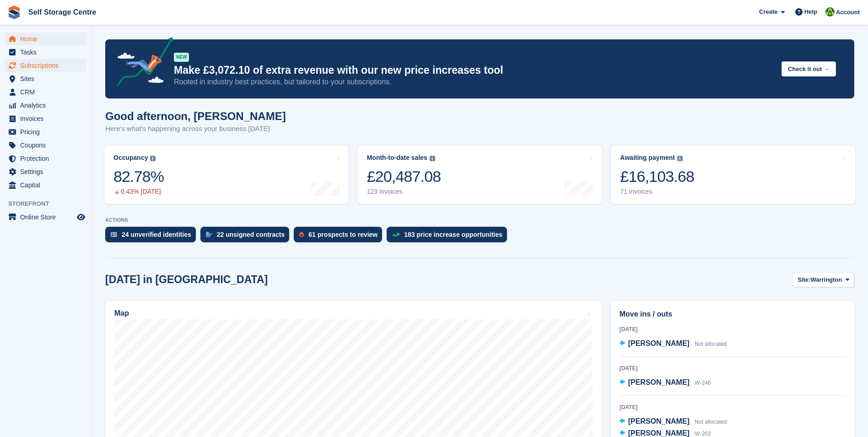 This screenshot has height=437, width=868. Describe the element at coordinates (47, 132) in the screenshot. I see `span: Pricing` at that location.